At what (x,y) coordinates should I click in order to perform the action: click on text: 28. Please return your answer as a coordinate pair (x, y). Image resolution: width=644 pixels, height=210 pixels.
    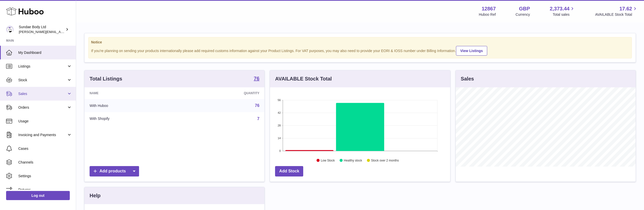
    Looking at the image, I should click on (279, 125).